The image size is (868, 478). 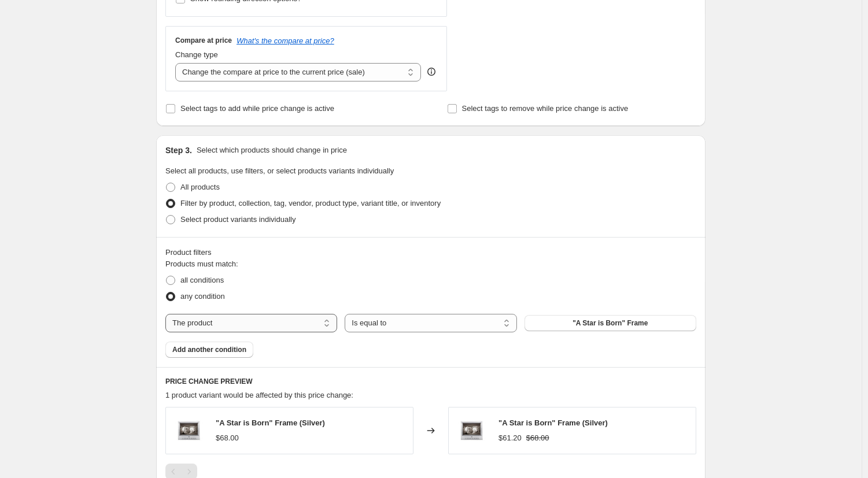 I want to click on div: help, so click(x=432, y=72).